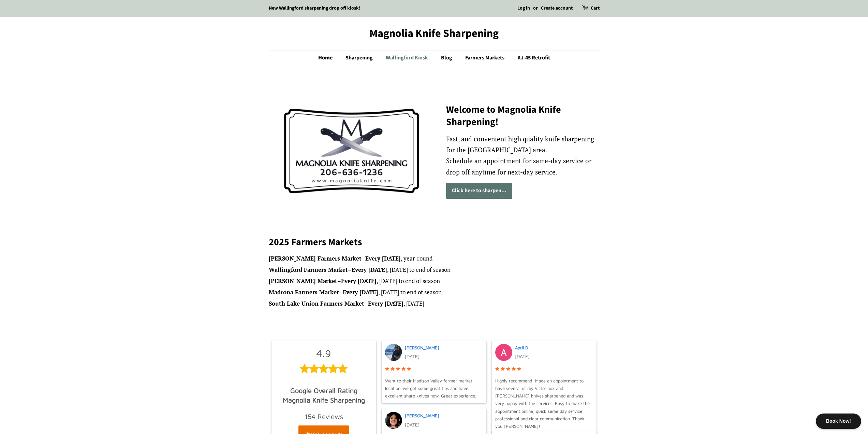 The image size is (868, 434). I want to click on a: Home, so click(329, 58).